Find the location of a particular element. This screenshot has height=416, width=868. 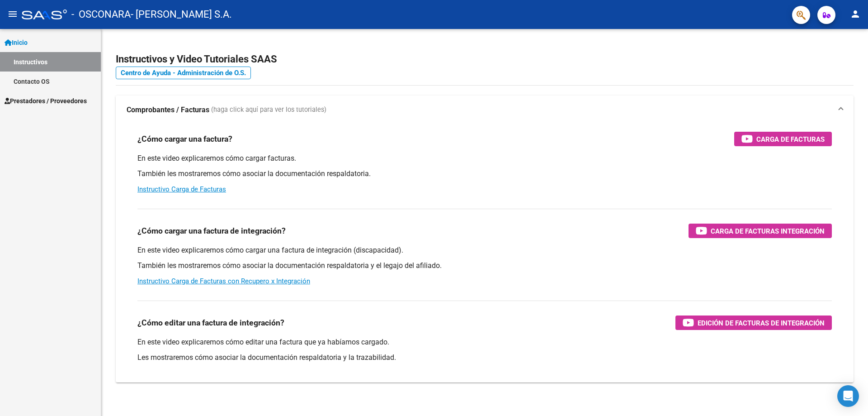

button: Carga de Facturas is located at coordinates (783, 139).